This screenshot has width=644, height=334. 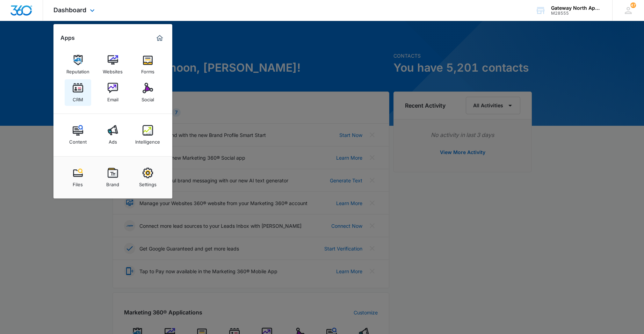 What do you see at coordinates (113, 98) in the screenshot?
I see `div: Email` at bounding box center [113, 98].